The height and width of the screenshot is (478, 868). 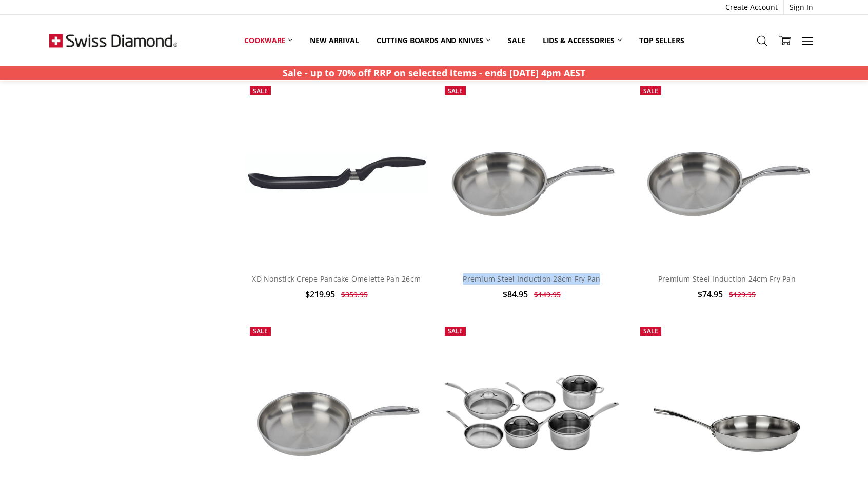 What do you see at coordinates (336, 173) in the screenshot?
I see `img: XD Nonstick Crepe Pancake Omelette Pan 26cm` at bounding box center [336, 173].